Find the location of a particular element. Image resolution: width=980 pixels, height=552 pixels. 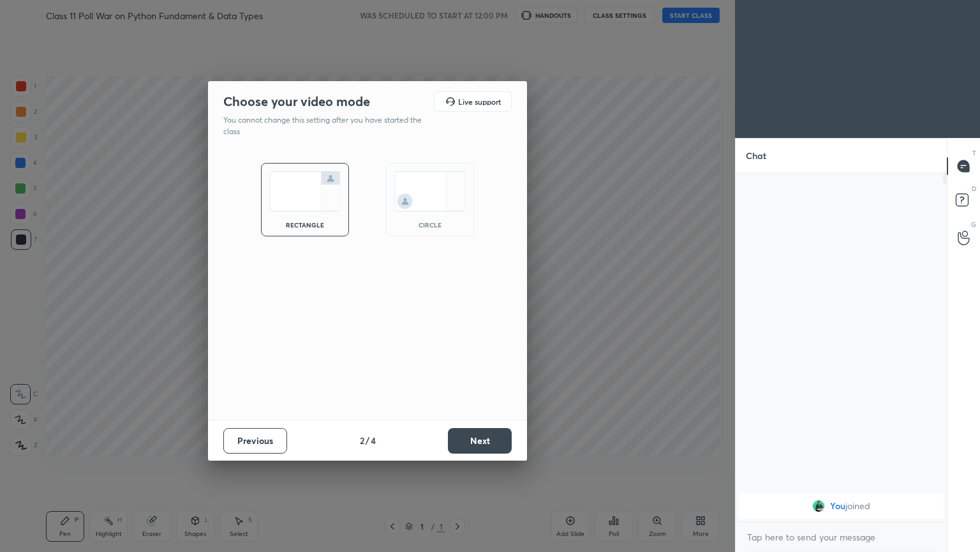

img: 7b2265ad5ca347229539244e8c80ba08.jpg is located at coordinates (819, 506).